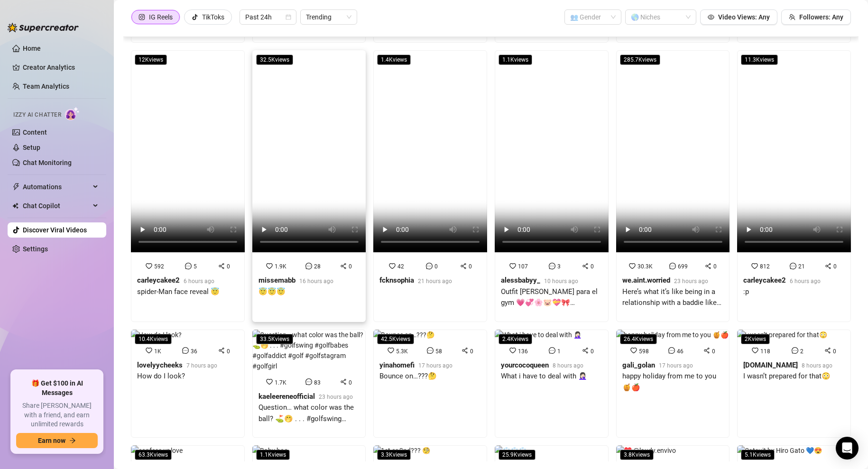 This screenshot has width=868, height=469. I want to click on span: Followers: Any, so click(821, 17).